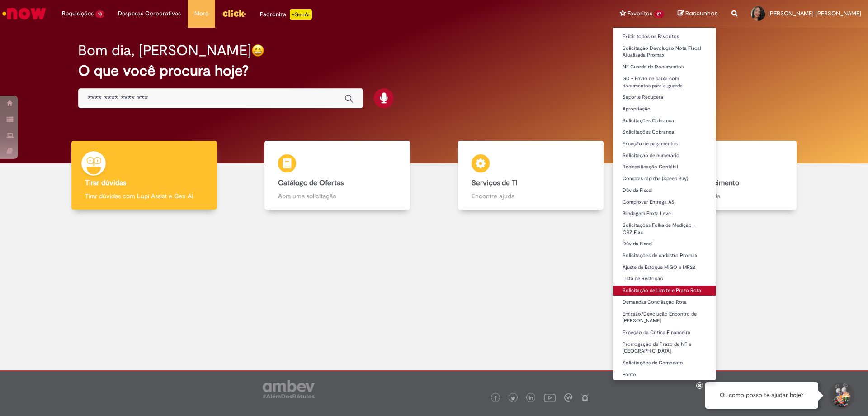 This screenshot has height=416, width=868. Describe the element at coordinates (665, 202) in the screenshot. I see `a: Comprovar Entrega AS` at that location.